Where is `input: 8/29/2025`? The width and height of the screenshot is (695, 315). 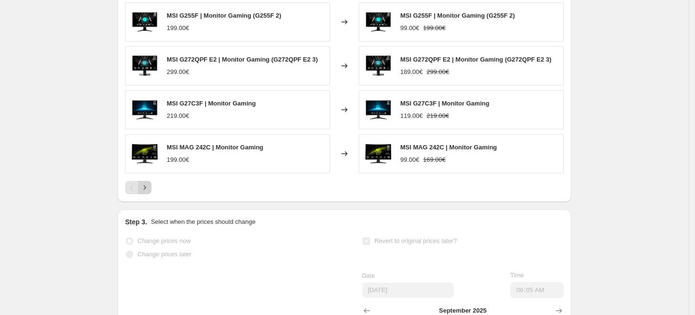 input: 8/29/2025 is located at coordinates (408, 291).